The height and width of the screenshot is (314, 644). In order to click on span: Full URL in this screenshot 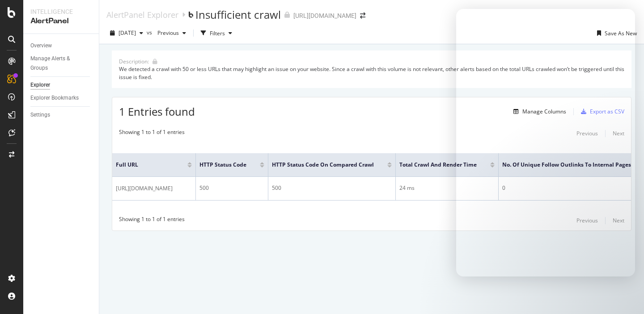, I will do `click(145, 165)`.